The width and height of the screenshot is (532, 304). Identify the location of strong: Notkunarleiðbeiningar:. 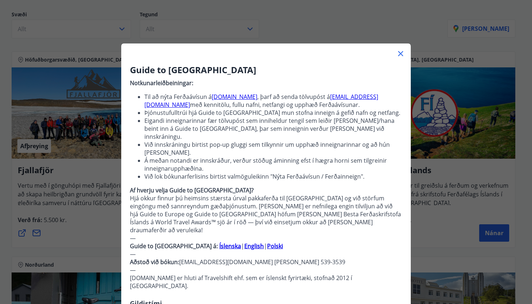
(162, 83).